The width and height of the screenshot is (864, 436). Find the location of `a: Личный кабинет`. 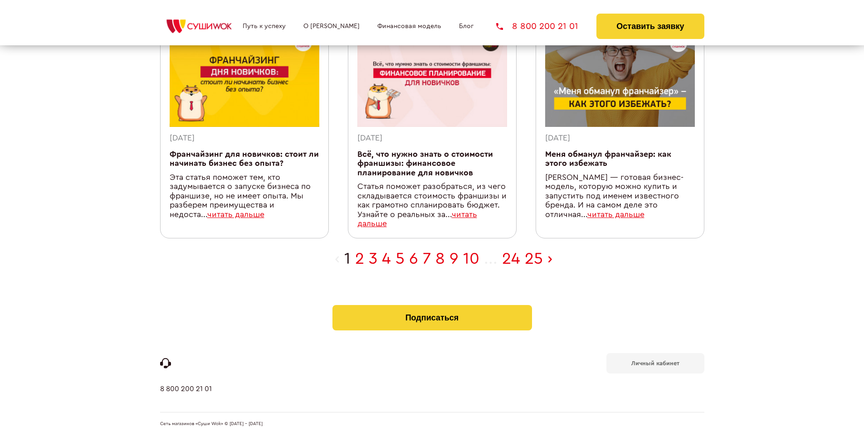

a: Личный кабинет is located at coordinates (655, 363).